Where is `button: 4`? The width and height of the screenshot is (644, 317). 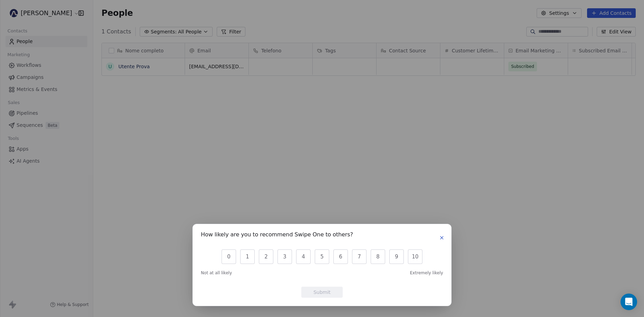 button: 4 is located at coordinates (303, 257).